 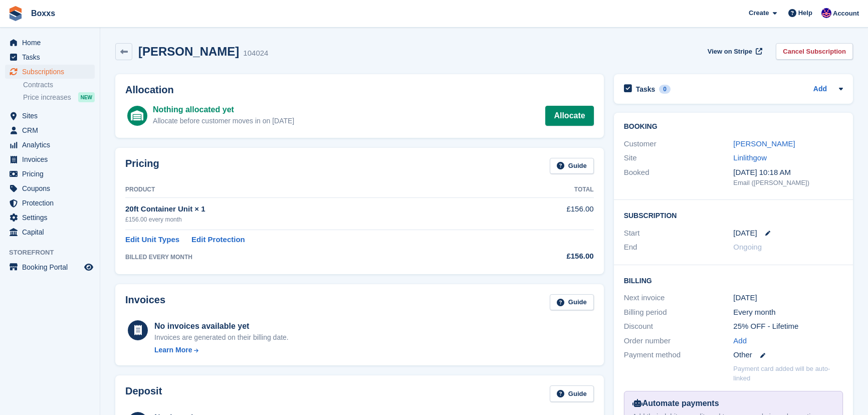 I want to click on span: Invoices, so click(x=53, y=159).